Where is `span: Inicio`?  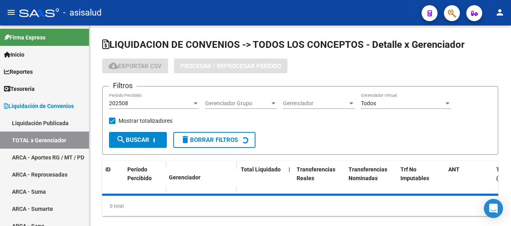 span: Inicio is located at coordinates (14, 55).